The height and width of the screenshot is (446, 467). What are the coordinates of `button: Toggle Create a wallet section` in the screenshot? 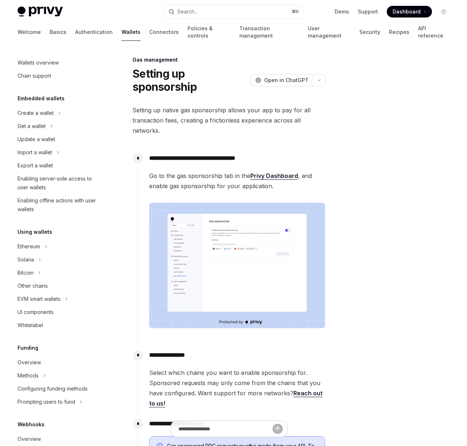 It's located at (58, 113).